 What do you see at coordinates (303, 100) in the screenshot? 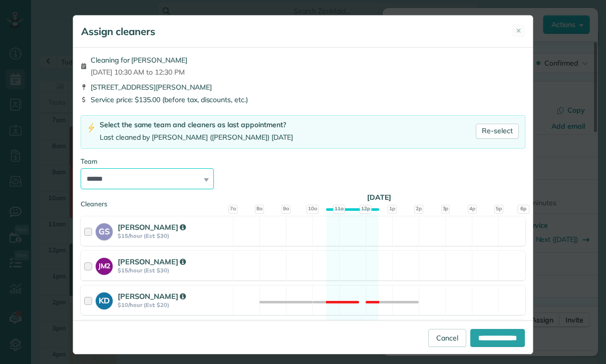
I see `div: Service price: $135.00 (before tax, discounts, etc.)` at bounding box center [303, 100].